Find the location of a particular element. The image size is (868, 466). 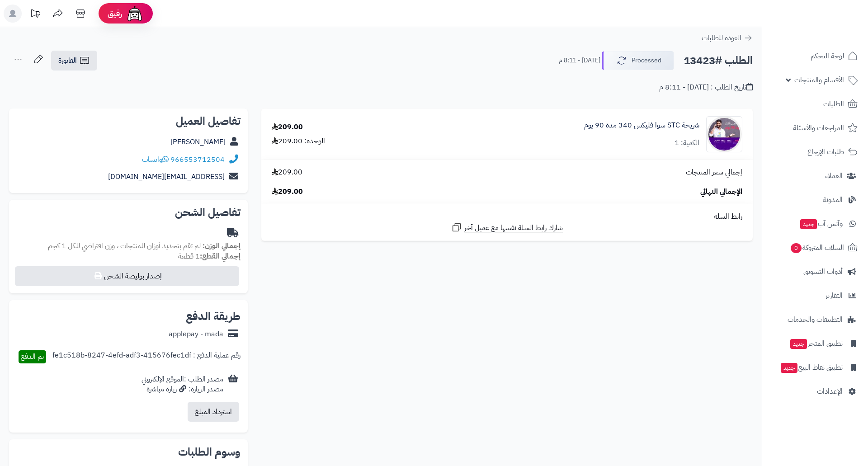

span: السلات المتروكة is located at coordinates (817, 247).